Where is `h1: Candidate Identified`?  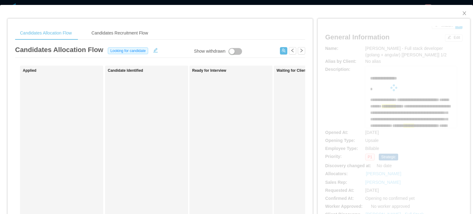
h1: Candidate Identified is located at coordinates (151, 70).